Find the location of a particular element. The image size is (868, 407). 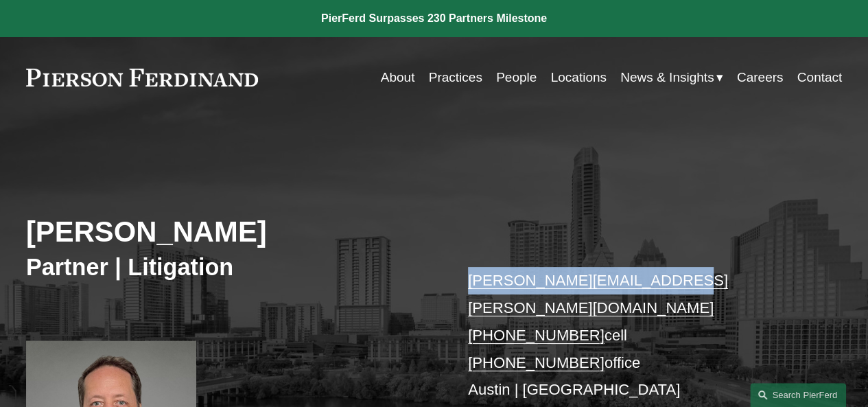

a: Locations is located at coordinates (578, 77).